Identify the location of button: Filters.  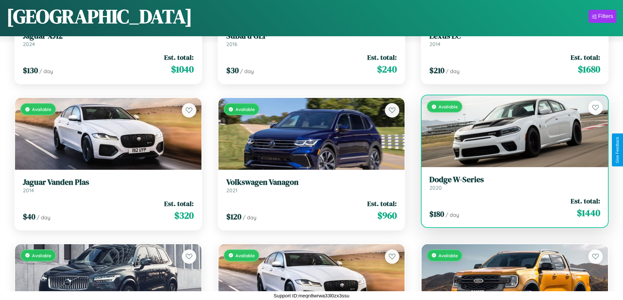
(602, 16).